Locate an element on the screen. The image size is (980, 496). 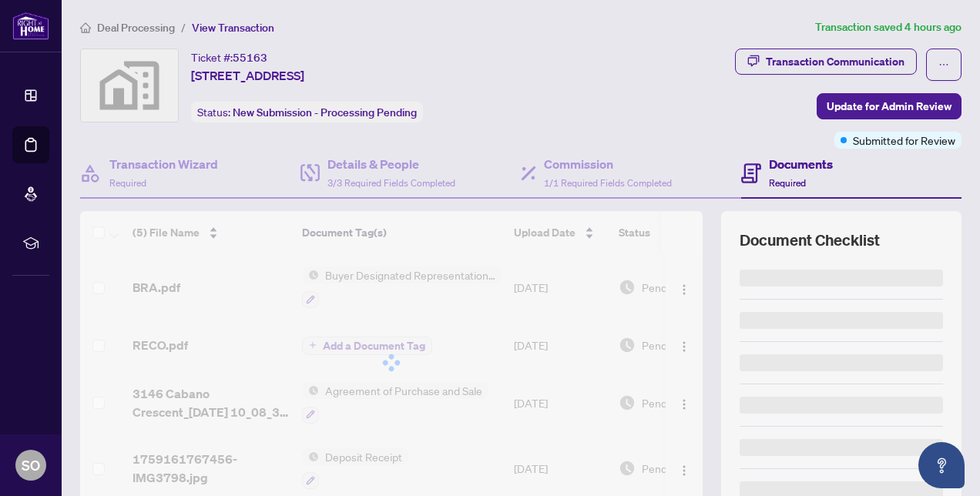
div: Transaction Communication is located at coordinates (835, 62).